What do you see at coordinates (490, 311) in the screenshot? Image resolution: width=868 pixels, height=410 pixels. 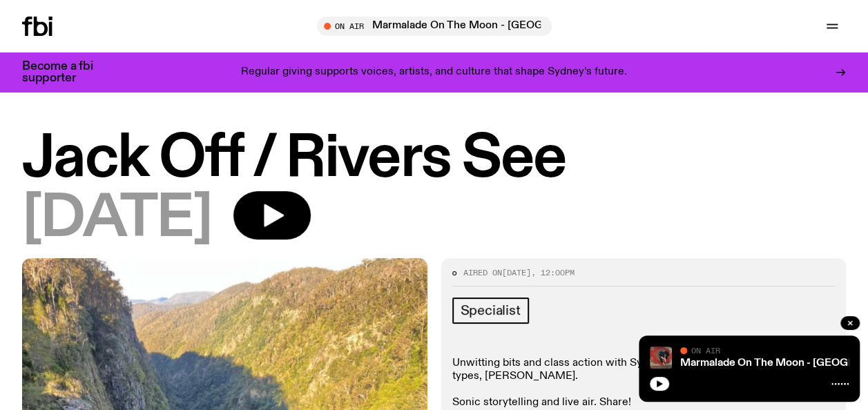 I see `span: Specialist` at bounding box center [490, 311].